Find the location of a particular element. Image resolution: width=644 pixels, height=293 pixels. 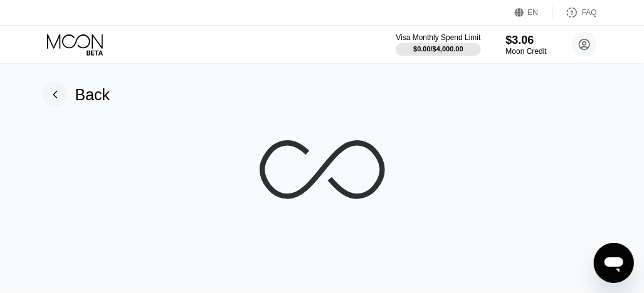

div: Visa Monthly Spend Limit$0.00/$4,000.00 is located at coordinates (437, 45).